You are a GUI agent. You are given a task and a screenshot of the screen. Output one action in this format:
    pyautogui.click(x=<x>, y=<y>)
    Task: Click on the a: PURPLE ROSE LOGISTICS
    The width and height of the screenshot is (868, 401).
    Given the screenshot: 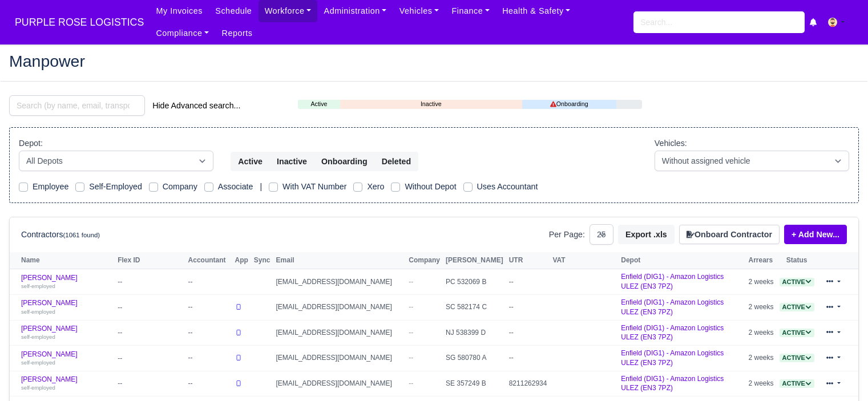 What is the action you would take?
    pyautogui.click(x=80, y=22)
    